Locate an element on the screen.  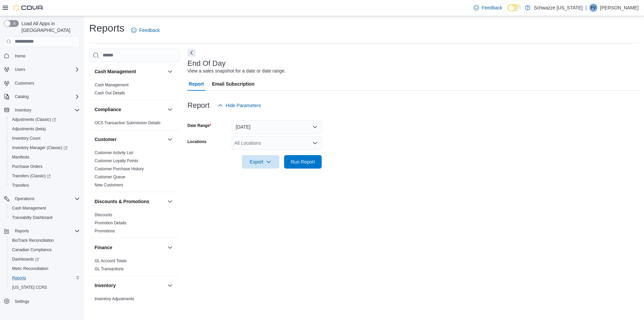
a: Home is located at coordinates (20, 56).